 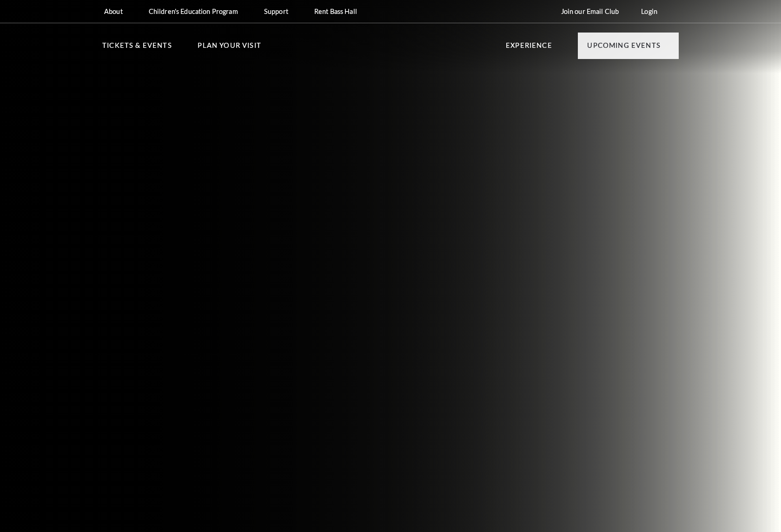 I want to click on p: Plan Your Visit, so click(x=229, y=48).